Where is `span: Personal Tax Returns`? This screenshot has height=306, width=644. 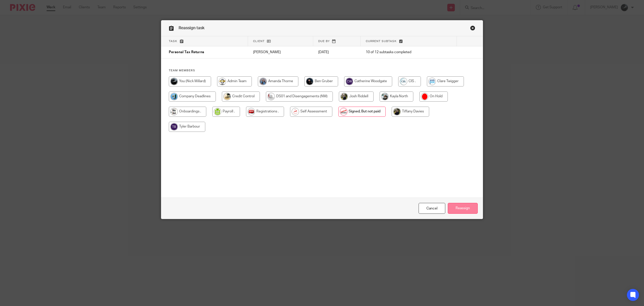 span: Personal Tax Returns is located at coordinates (186, 52).